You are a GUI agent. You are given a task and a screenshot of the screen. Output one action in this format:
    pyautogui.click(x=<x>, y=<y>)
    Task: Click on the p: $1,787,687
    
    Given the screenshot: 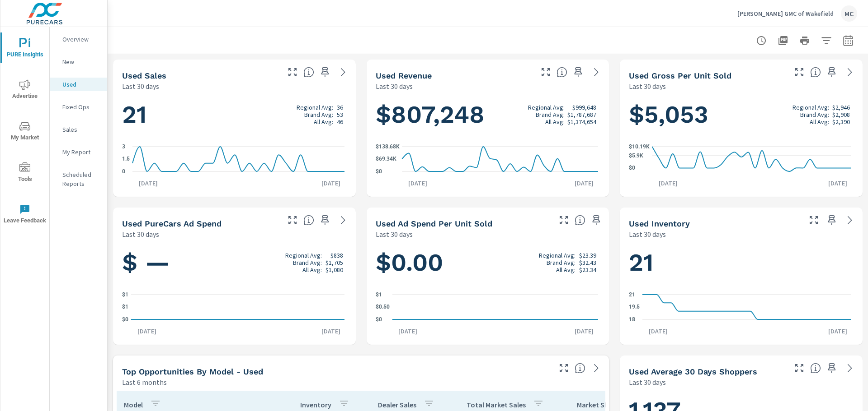 What is the action you would take?
    pyautogui.click(x=581, y=115)
    